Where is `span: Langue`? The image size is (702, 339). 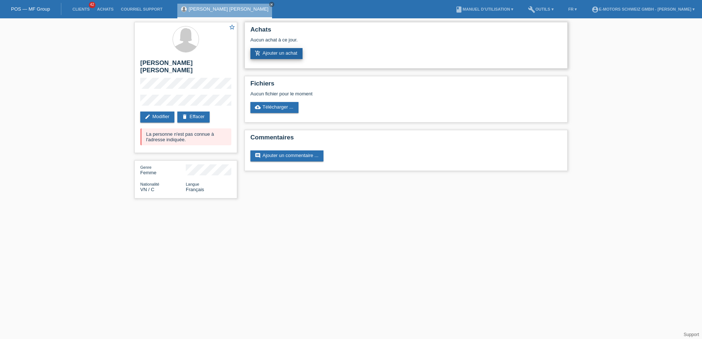
span: Langue is located at coordinates (192, 184).